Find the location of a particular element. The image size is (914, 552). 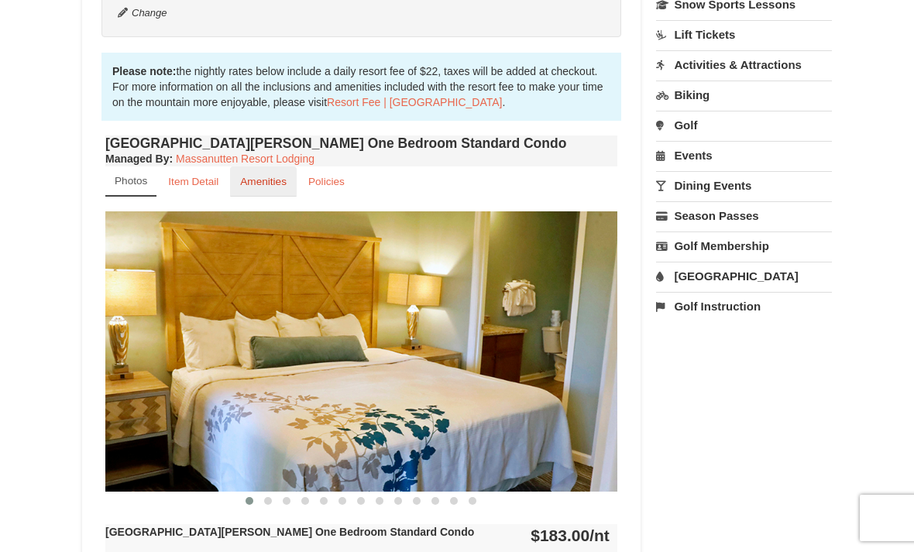

span: Managed By is located at coordinates (137, 159).